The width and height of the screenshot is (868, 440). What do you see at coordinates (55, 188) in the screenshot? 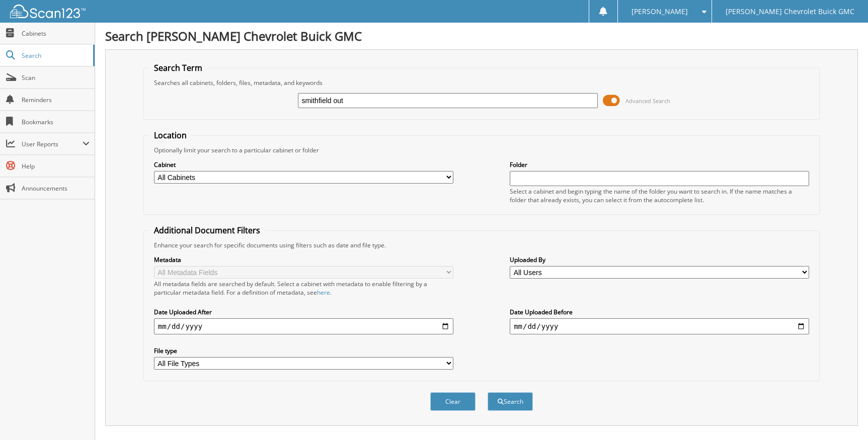
I see `span: Announcements` at bounding box center [55, 188].